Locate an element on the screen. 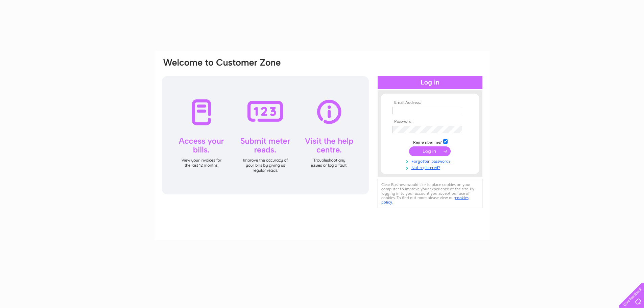 Image resolution: width=644 pixels, height=308 pixels. th: Email Address: is located at coordinates (430, 103).